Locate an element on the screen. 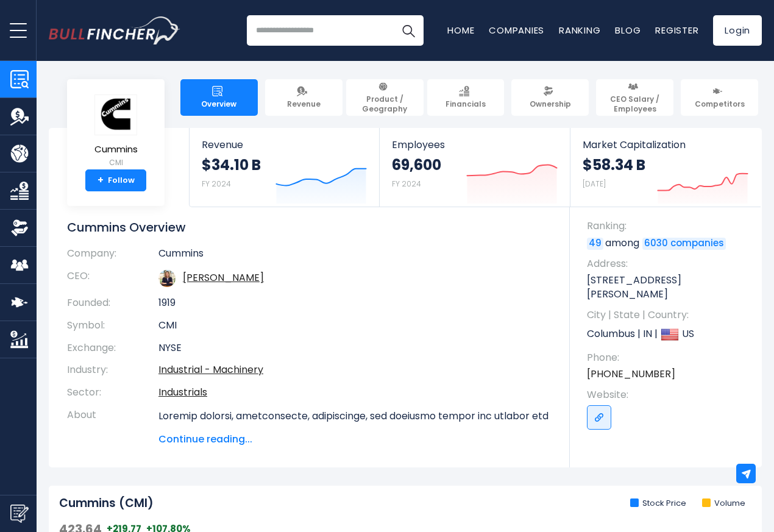 The width and height of the screenshot is (774, 532). a: Employees 69,600 FY 2024 is located at coordinates (474, 167).